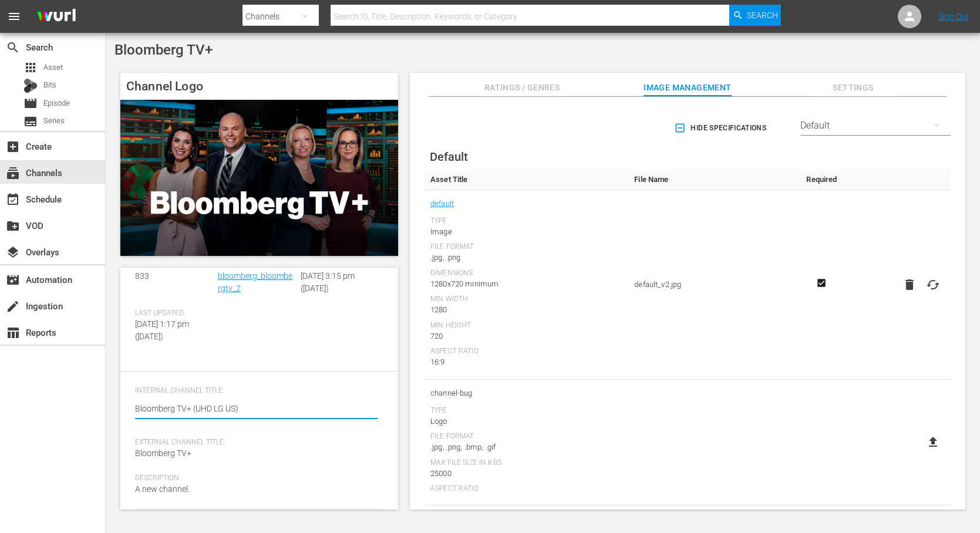 This screenshot has height=533, width=980. What do you see at coordinates (821, 283) in the screenshot?
I see `svg: Required` at bounding box center [821, 283].